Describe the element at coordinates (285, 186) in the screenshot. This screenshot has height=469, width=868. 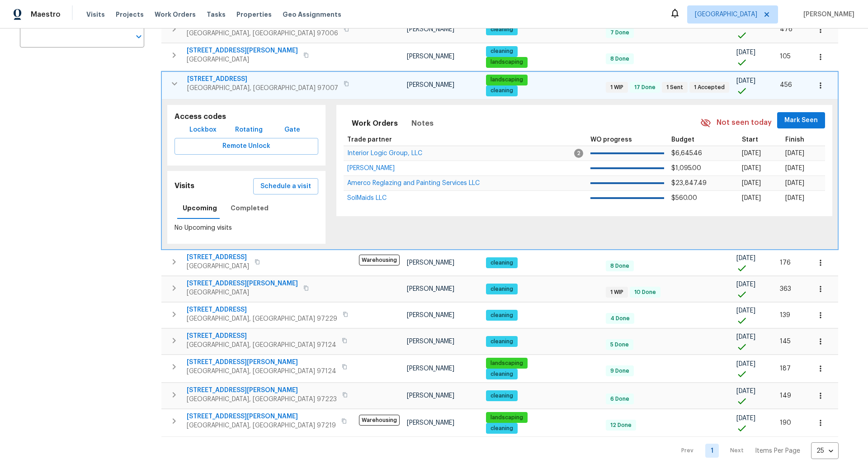
I see `span: Schedule a visit` at that location.